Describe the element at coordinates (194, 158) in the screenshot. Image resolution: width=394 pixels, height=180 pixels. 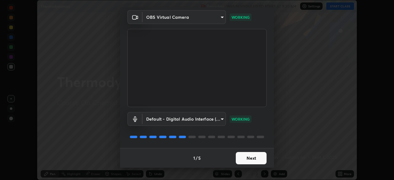
I see `h4: 1` at that location.